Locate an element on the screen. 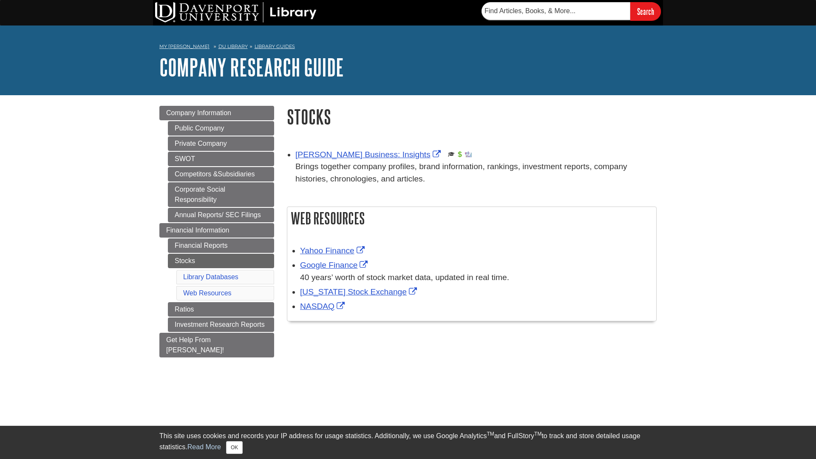 The image size is (816, 459). a: Web Resources is located at coordinates (207, 293).